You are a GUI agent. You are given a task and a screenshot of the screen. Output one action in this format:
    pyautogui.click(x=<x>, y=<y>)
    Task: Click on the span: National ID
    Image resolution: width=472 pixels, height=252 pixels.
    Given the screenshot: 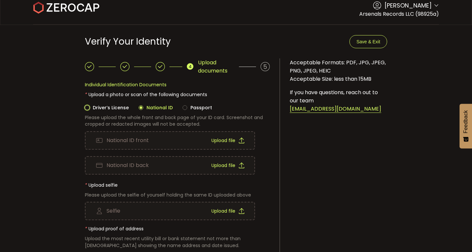 What is the action you would take?
    pyautogui.click(x=158, y=108)
    